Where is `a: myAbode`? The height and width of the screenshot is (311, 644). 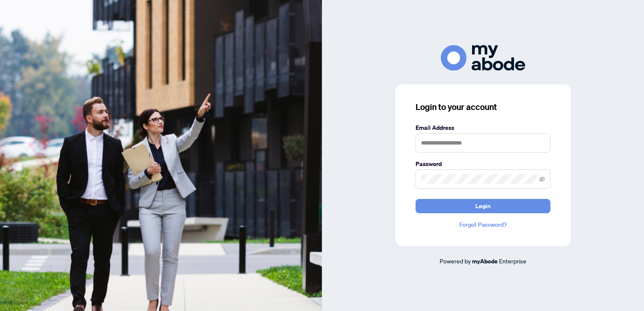 a: myAbode is located at coordinates (485, 261).